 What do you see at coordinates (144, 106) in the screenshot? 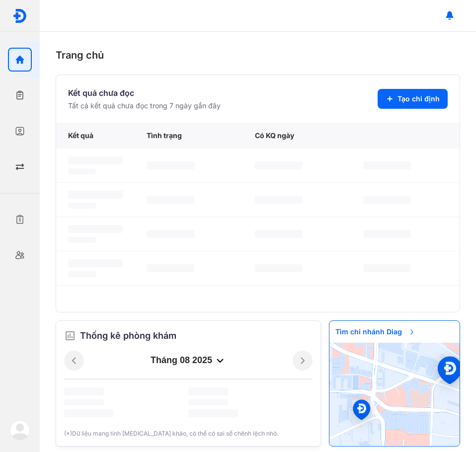
I see `div: Tất cả kết quả chưa đọc trong 7 ngày gần đây` at bounding box center [144, 106].